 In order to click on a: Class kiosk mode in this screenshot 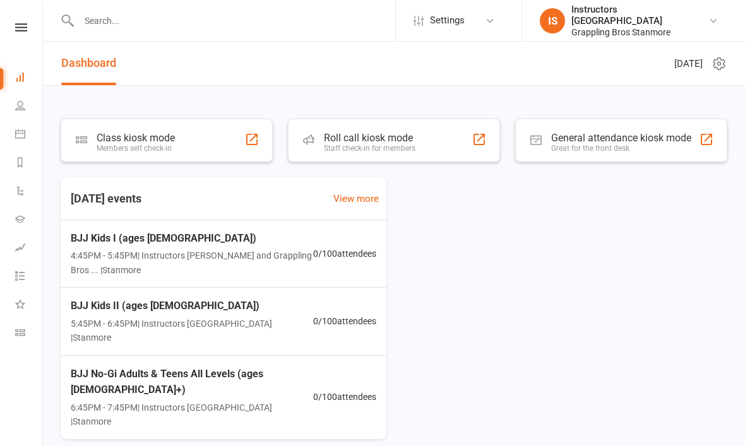, I will do `click(29, 334)`.